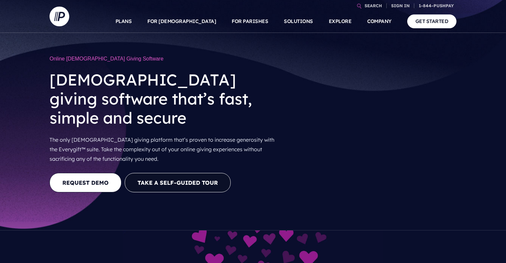 Image resolution: width=506 pixels, height=263 pixels. Describe the element at coordinates (253, 235) in the screenshot. I see `picture: everygift-impact` at that location.